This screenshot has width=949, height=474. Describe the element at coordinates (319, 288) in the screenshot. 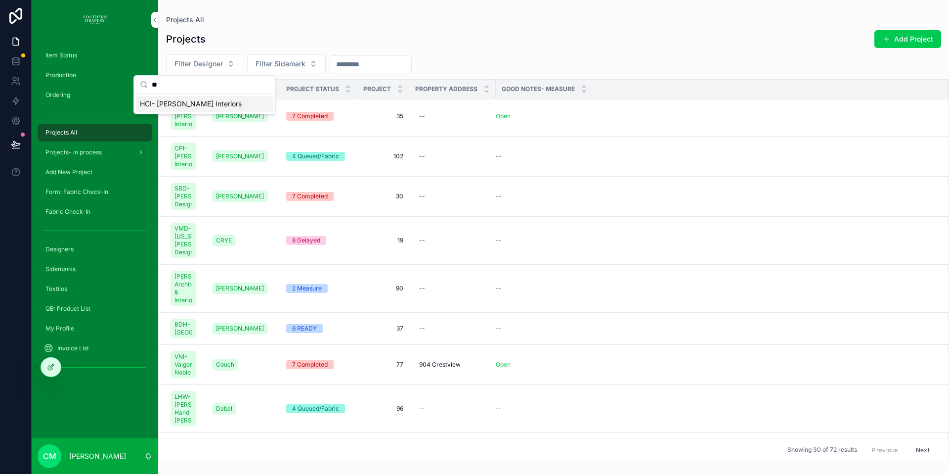

I see `a: 2 Measure` at that location.